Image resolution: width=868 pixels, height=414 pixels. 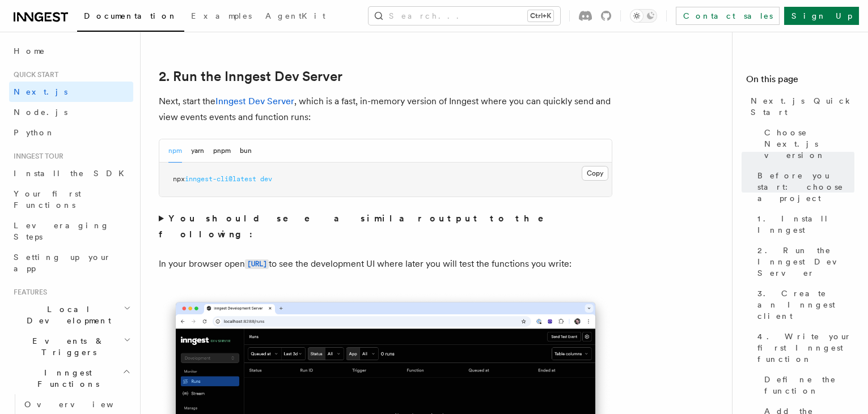 What do you see at coordinates (806, 144) in the screenshot?
I see `a: Choose Next.js version` at bounding box center [806, 144].